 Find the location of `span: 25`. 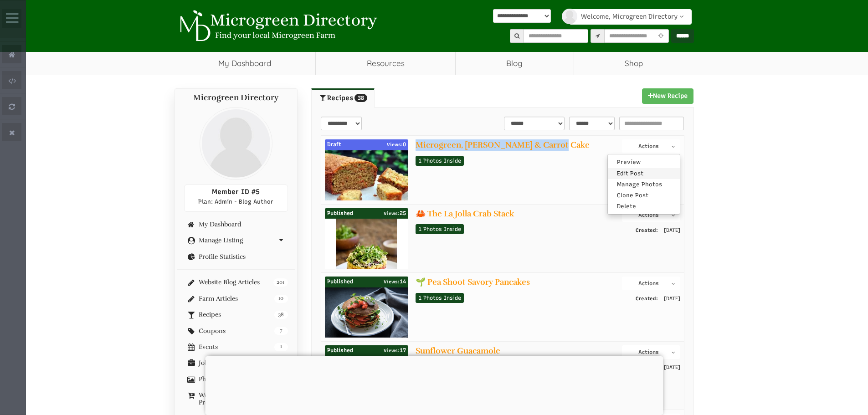

span: 25 is located at coordinates (394, 214).